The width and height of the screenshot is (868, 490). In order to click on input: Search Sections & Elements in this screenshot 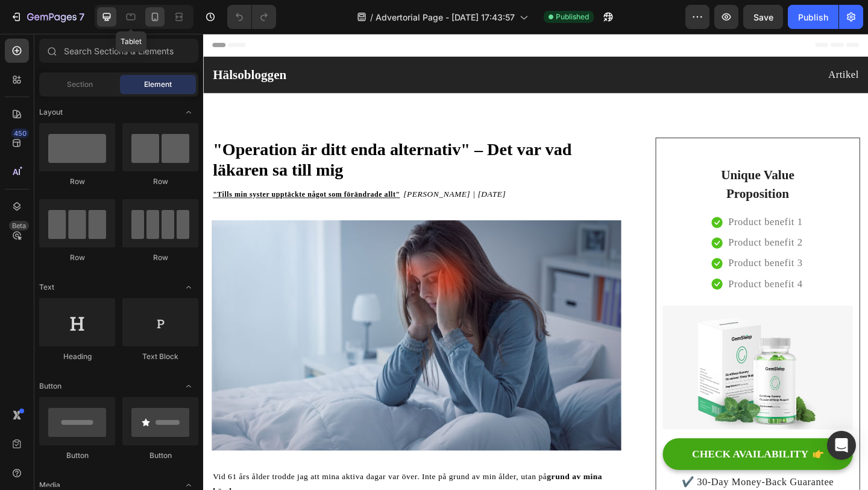, I will do `click(118, 51)`.